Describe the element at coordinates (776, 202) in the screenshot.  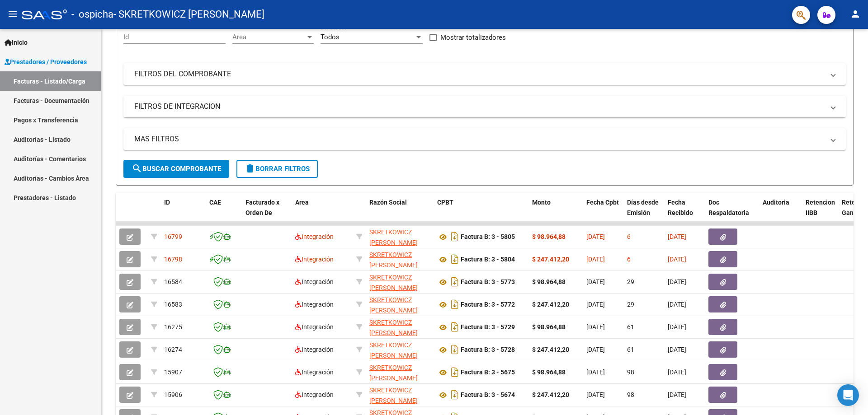
I see `span: Auditoria` at that location.